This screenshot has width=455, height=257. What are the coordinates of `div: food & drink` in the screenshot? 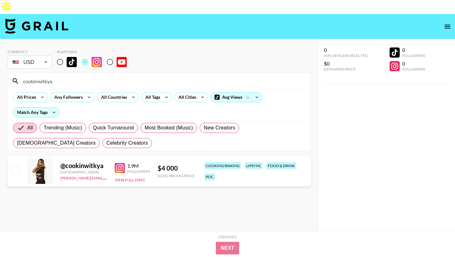 It's located at (281, 165).